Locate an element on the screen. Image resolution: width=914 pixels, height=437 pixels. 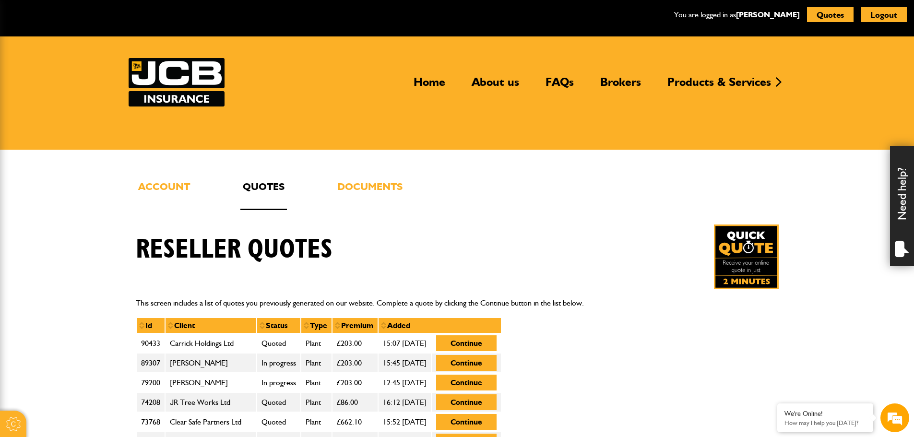
img: JCB Insurance Services logo is located at coordinates (176, 82).